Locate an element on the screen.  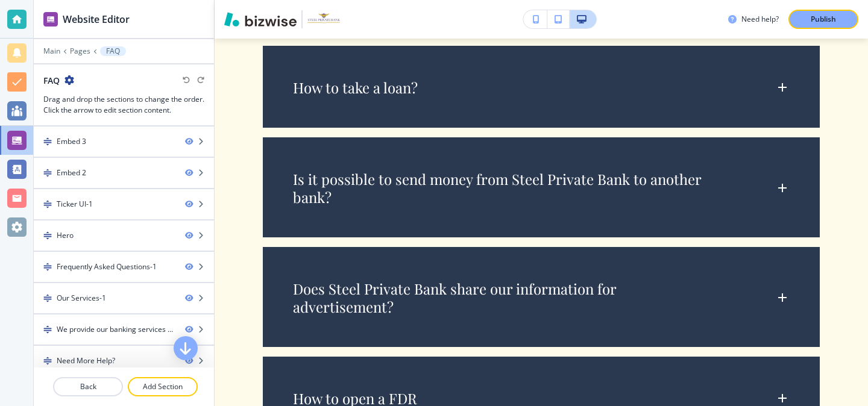
div: Ticker UI-1 is located at coordinates (75, 204).